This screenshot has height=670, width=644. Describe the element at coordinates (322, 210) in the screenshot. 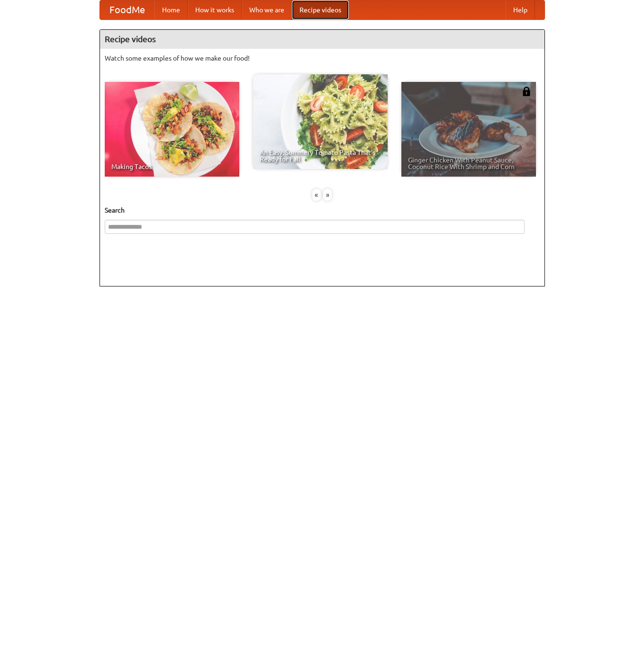

I see `h5: Search` at that location.